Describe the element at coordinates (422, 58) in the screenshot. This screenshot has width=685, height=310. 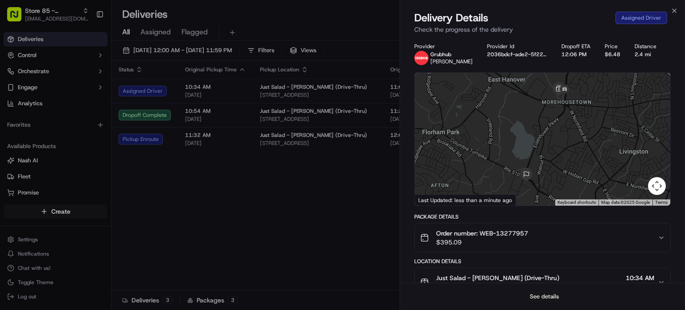
I see `img: 5e692f75ce7d37001a5d71f1` at that location.